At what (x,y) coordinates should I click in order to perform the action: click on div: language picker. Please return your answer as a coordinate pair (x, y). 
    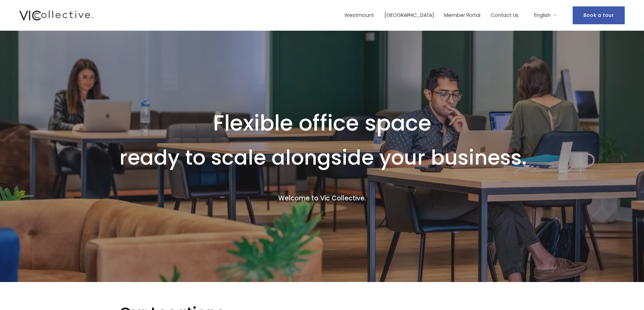
    Looking at the image, I should click on (545, 15).